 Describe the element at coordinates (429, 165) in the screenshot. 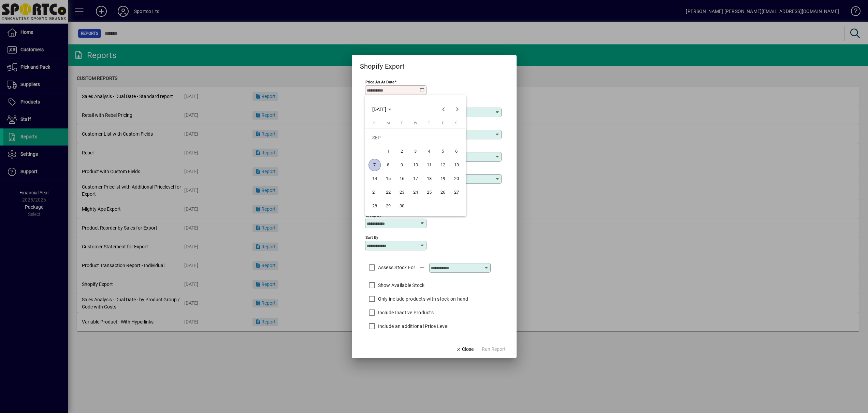

I see `button: Thu Sep 11 2025` at that location.